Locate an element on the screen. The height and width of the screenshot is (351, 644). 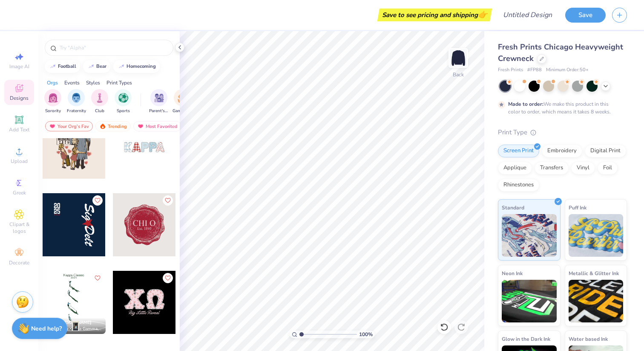
div: bear is located at coordinates (101, 66).